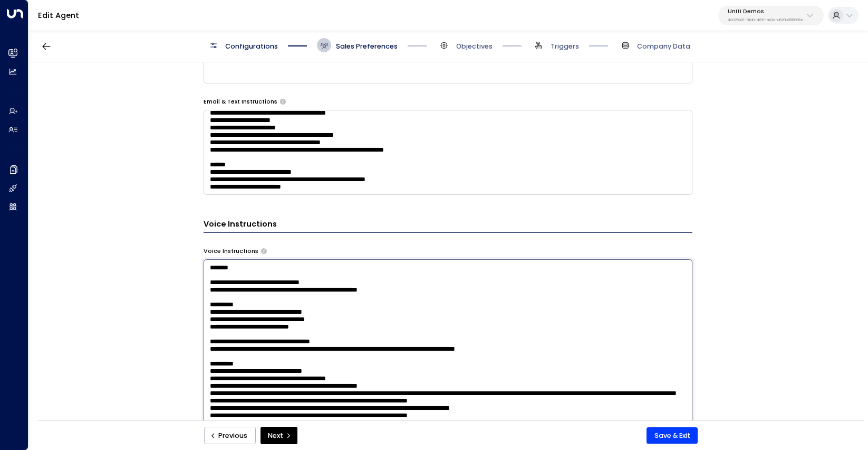 Image resolution: width=868 pixels, height=450 pixels. Describe the element at coordinates (565, 47) in the screenshot. I see `span: Triggers` at that location.